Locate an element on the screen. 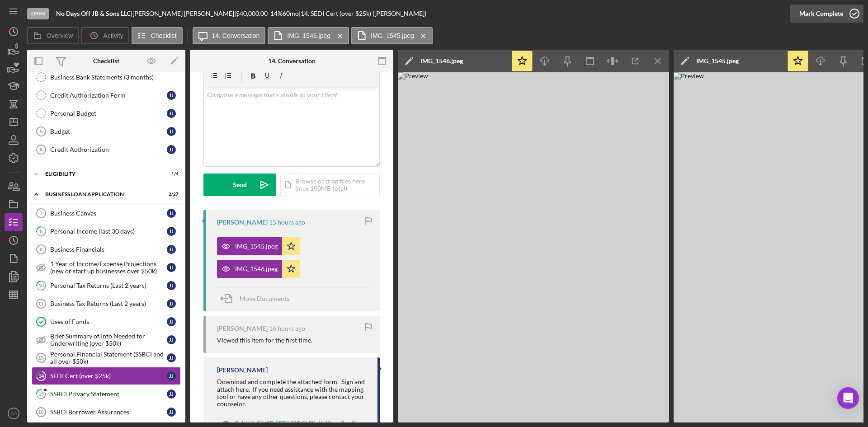 The width and height of the screenshot is (868, 427). b: No Days Off JB & Sons LLC is located at coordinates (93, 13).